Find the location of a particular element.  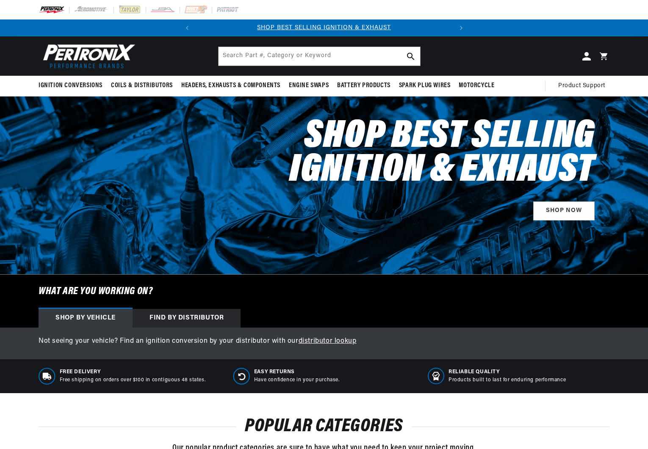

summary: Coils & Distributors is located at coordinates (142, 86).